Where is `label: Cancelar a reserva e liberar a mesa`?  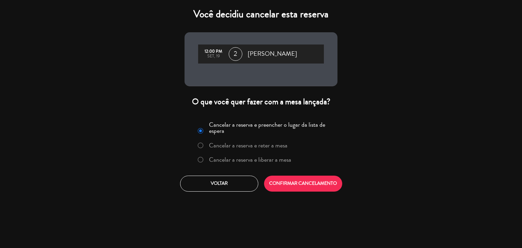 label: Cancelar a reserva e liberar a mesa is located at coordinates (250, 160).